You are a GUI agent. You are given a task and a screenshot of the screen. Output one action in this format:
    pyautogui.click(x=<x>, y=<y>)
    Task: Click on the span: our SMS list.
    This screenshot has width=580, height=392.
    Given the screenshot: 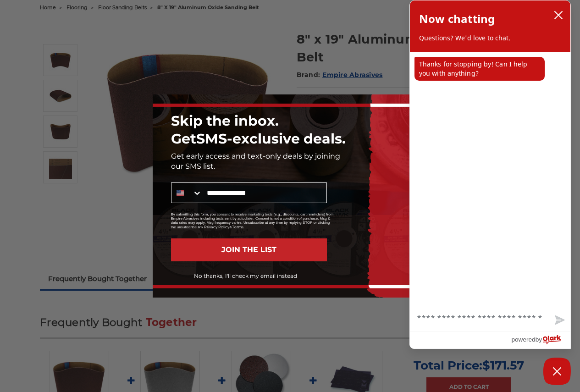 What is the action you would take?
    pyautogui.click(x=193, y=166)
    